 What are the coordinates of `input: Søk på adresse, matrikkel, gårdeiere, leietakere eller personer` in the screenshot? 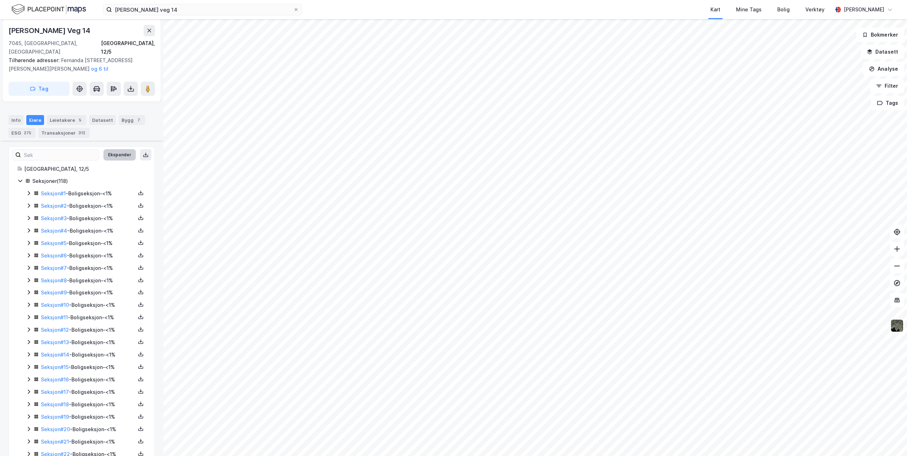 It's located at (203, 10).